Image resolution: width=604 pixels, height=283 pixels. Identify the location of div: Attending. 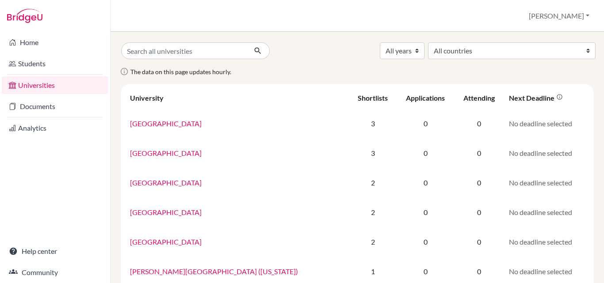
(479, 98).